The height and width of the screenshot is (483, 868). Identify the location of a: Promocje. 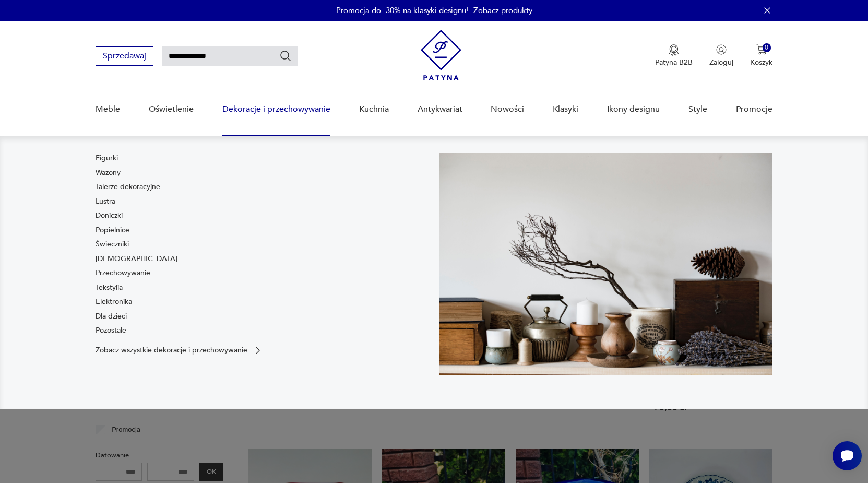
(754, 109).